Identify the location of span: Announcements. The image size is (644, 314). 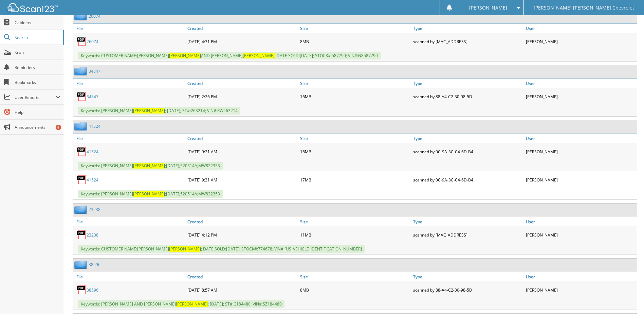
(37, 127).